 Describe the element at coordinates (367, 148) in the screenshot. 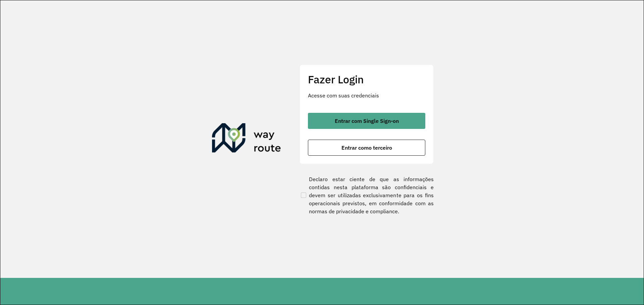

I see `span: Entrar como terceiro` at that location.